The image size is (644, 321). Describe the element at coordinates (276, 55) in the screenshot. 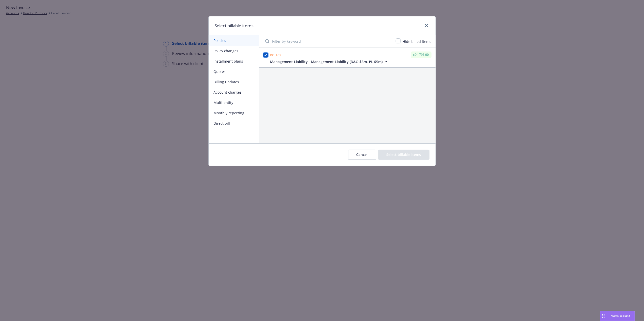

I see `span: Policy` at that location.